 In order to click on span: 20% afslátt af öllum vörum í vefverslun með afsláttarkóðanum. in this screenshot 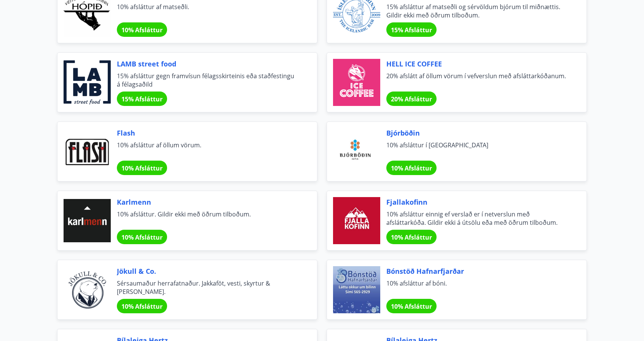, I will do `click(477, 80)`.